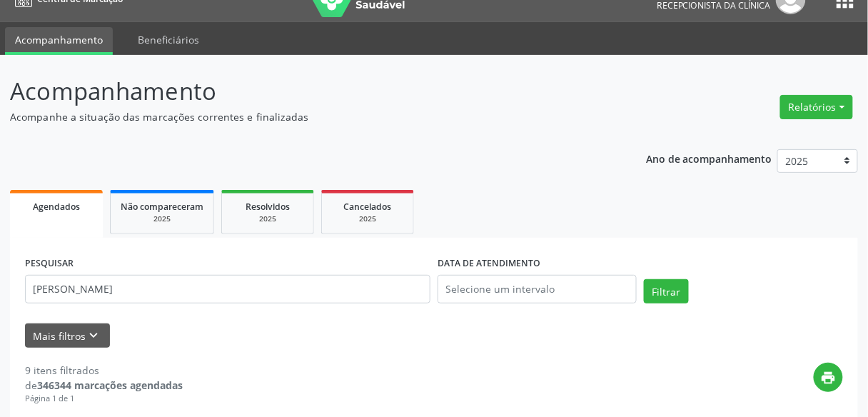 This screenshot has width=868, height=417. What do you see at coordinates (103, 385) in the screenshot?
I see `div: de` at bounding box center [103, 385].